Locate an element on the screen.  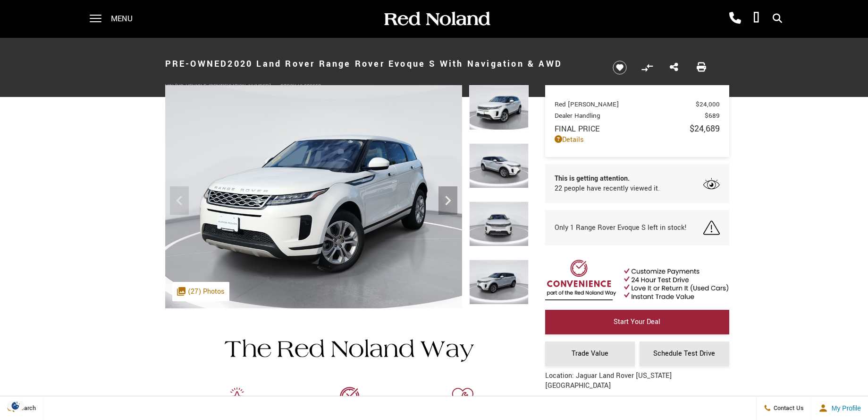
a: Details is located at coordinates (637, 139).